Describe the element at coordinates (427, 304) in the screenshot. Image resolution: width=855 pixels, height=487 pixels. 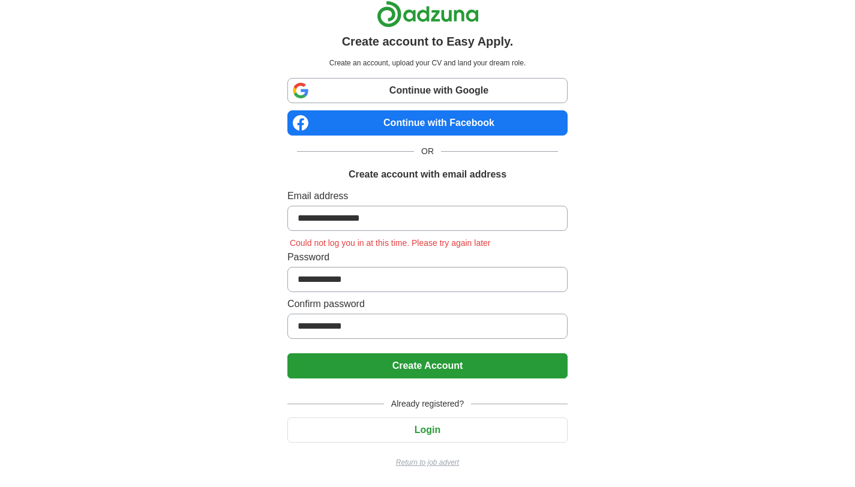
I see `label: Confirm password` at that location.